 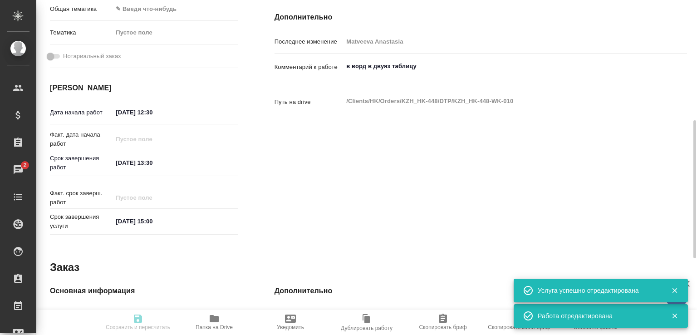 What do you see at coordinates (519, 327) in the screenshot?
I see `span: Скопировать мини-бриф` at bounding box center [519, 327].